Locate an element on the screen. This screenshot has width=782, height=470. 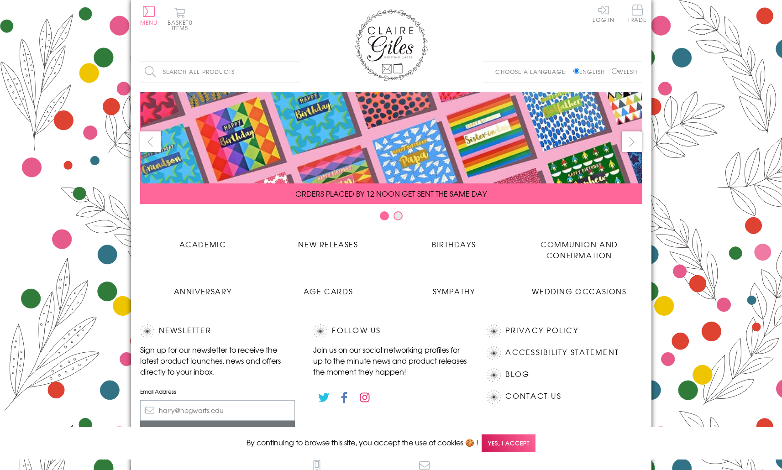
span: 0 items is located at coordinates (182, 25).